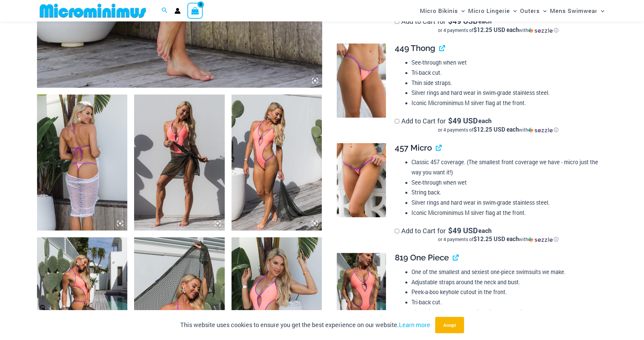 Image resolution: width=644 pixels, height=340 pixels. I want to click on li: String back., so click(507, 192).